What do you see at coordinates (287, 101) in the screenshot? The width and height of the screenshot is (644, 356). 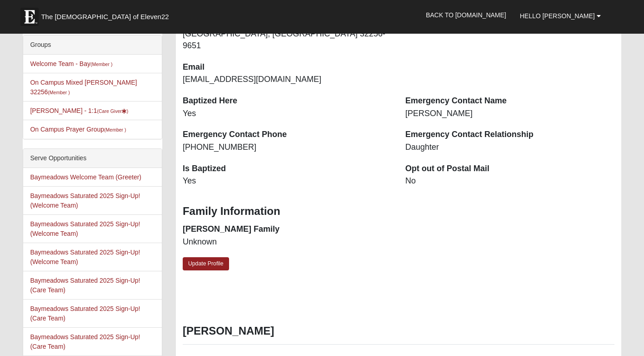 I see `dt: Baptized Here` at bounding box center [287, 101].